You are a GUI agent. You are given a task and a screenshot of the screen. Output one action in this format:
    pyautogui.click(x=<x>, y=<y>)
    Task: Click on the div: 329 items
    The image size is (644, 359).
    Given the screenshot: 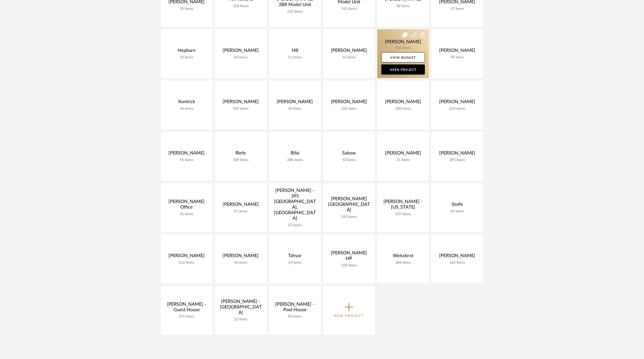 What is the action you would take?
    pyautogui.click(x=349, y=265)
    